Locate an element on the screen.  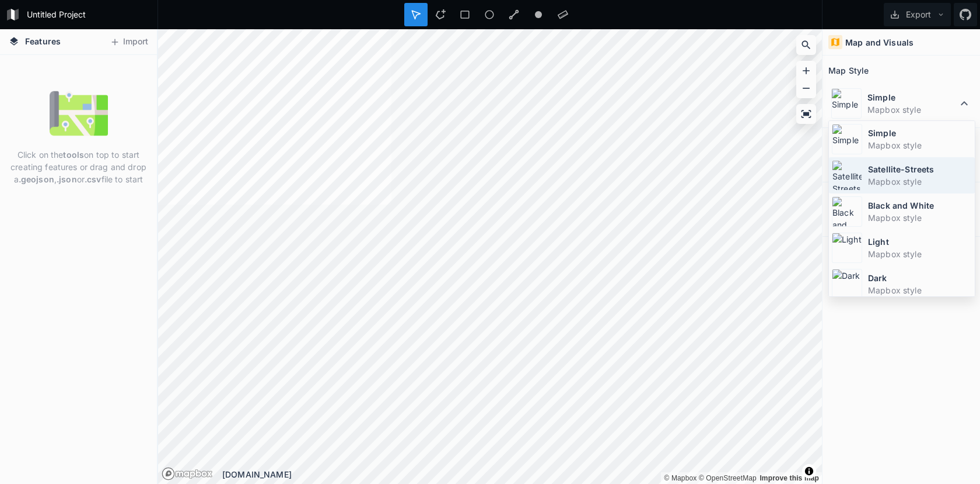
img: Satellite-Streets is located at coordinates (847, 176).